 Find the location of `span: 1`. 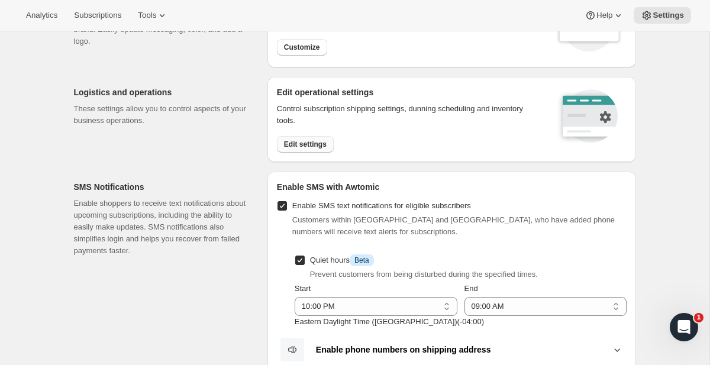

span: 1 is located at coordinates (699, 318).